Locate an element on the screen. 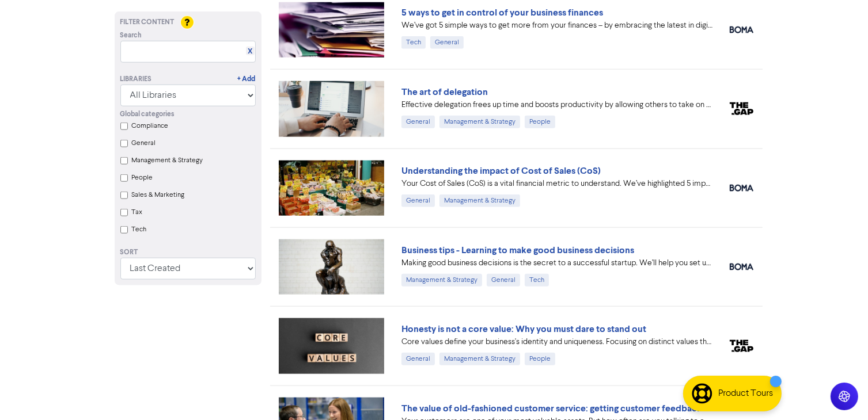  a: 5 ways to get in control of your business finances is located at coordinates (502, 13).